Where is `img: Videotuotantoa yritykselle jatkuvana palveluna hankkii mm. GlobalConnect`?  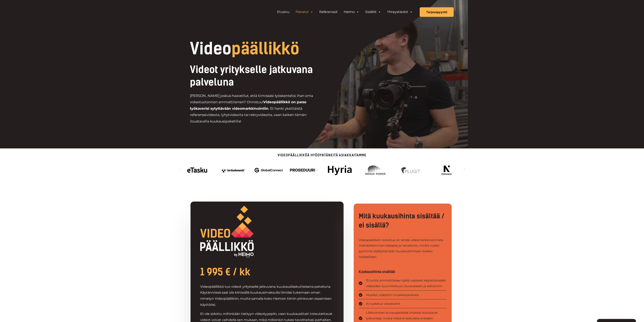
img: Videotuotantoa yritykselle jatkuvana palveluna hankkii mm. GlobalConnect is located at coordinates (269, 170).